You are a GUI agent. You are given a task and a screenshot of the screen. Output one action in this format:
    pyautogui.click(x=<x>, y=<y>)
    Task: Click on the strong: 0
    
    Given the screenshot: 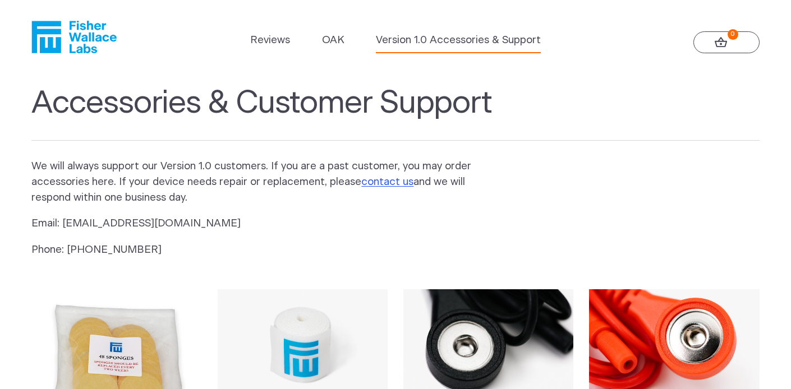 What is the action you would take?
    pyautogui.click(x=733, y=34)
    